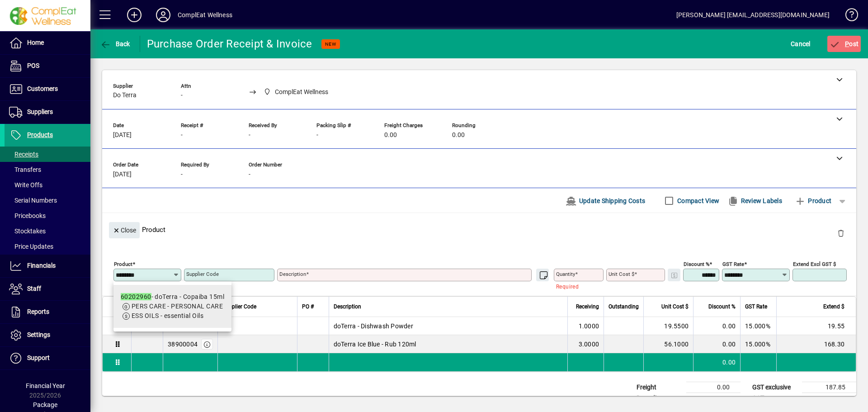  Describe the element at coordinates (589, 326) in the screenshot. I see `span: 1.0000` at that location.